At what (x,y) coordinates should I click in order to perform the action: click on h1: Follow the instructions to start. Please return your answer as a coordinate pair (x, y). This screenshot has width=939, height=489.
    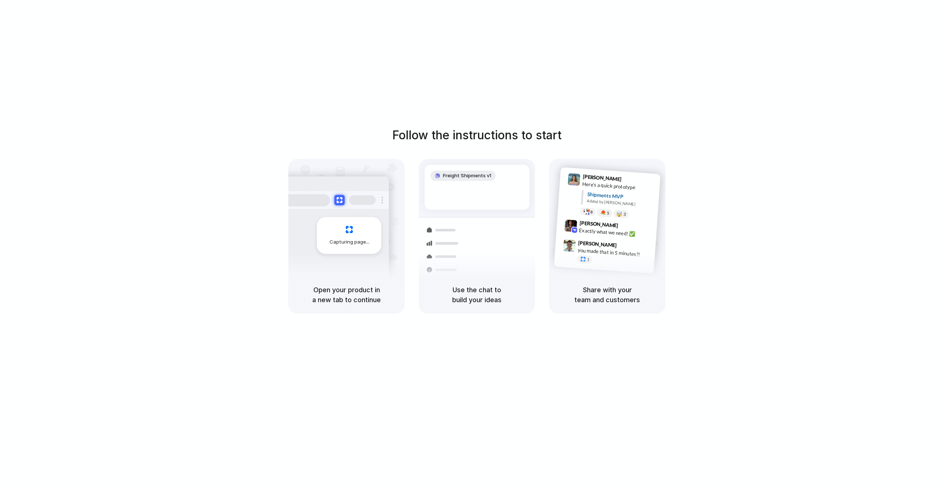
    Looking at the image, I should click on (477, 135).